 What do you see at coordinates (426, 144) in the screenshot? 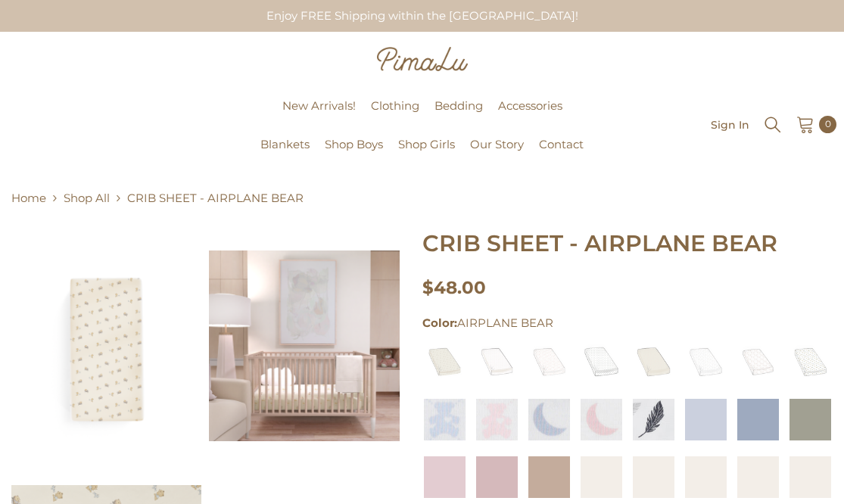
I see `span: Shop Girls` at bounding box center [426, 144].